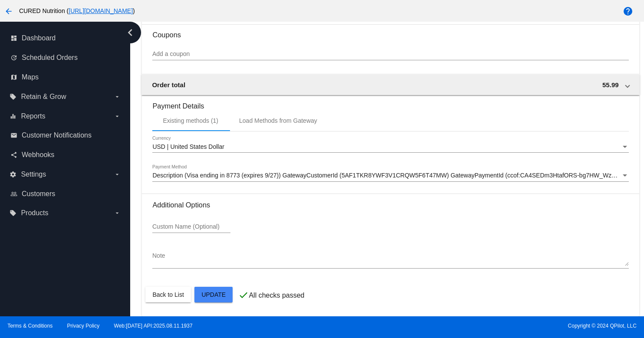 This screenshot has height=338, width=644. What do you see at coordinates (65, 155) in the screenshot?
I see `a: share Webhooks` at bounding box center [65, 155].